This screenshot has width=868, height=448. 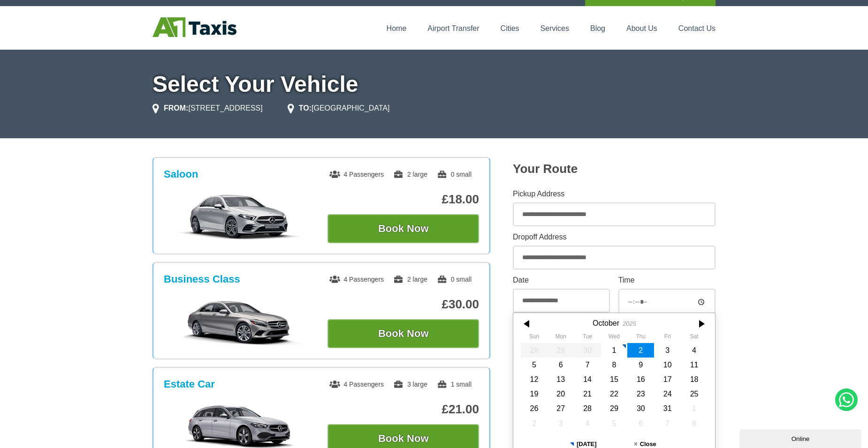 What do you see at coordinates (561, 280) in the screenshot?
I see `label: Date` at bounding box center [561, 280].